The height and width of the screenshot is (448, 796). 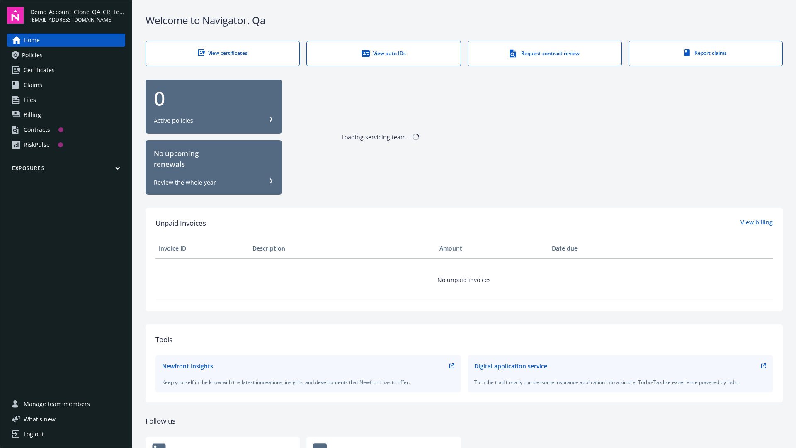 What do you see at coordinates (66, 130) in the screenshot?
I see `a: Contracts` at bounding box center [66, 130].